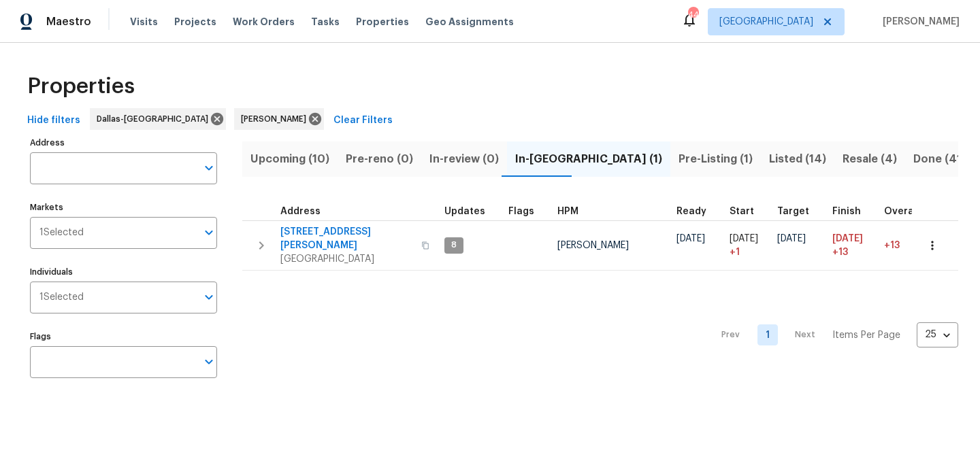  Describe the element at coordinates (69, 22) in the screenshot. I see `span: Maestro` at that location.